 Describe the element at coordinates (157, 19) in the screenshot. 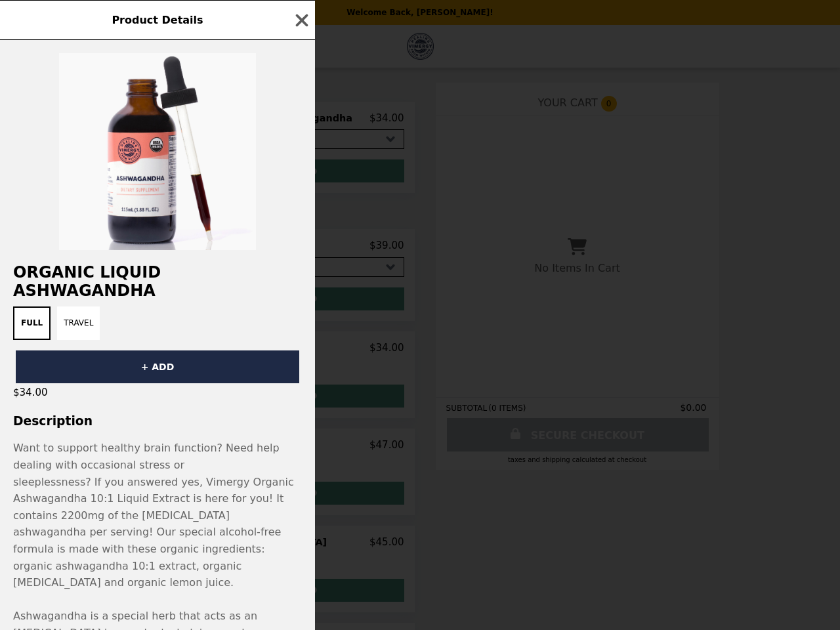

I see `span: Product Details` at that location.